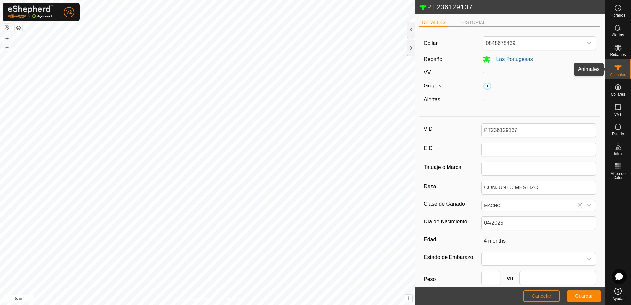 Image resolution: width=631 pixels, height=305 pixels. Describe the element at coordinates (453, 148) in the screenshot. I see `label: EID` at that location.